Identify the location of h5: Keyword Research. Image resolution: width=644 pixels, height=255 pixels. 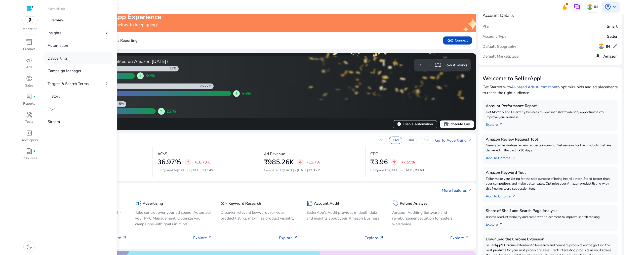
(245, 204).